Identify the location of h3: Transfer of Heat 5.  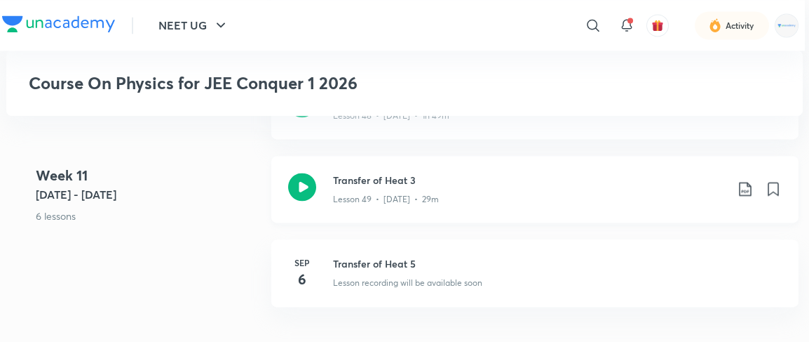
(558, 263).